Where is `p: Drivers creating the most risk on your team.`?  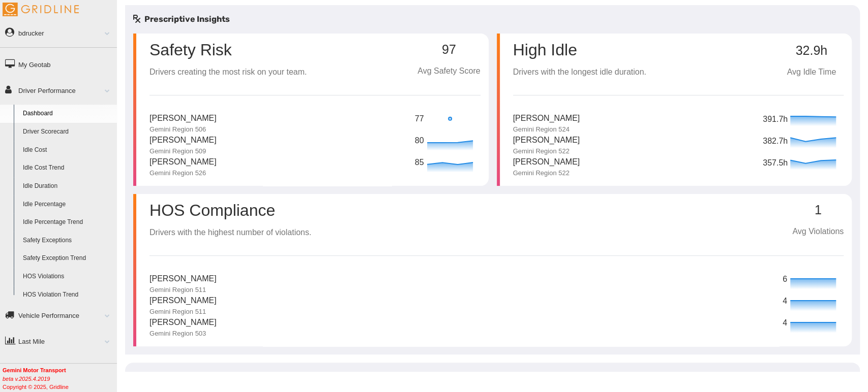
p: Drivers creating the most risk on your team. is located at coordinates (228, 72).